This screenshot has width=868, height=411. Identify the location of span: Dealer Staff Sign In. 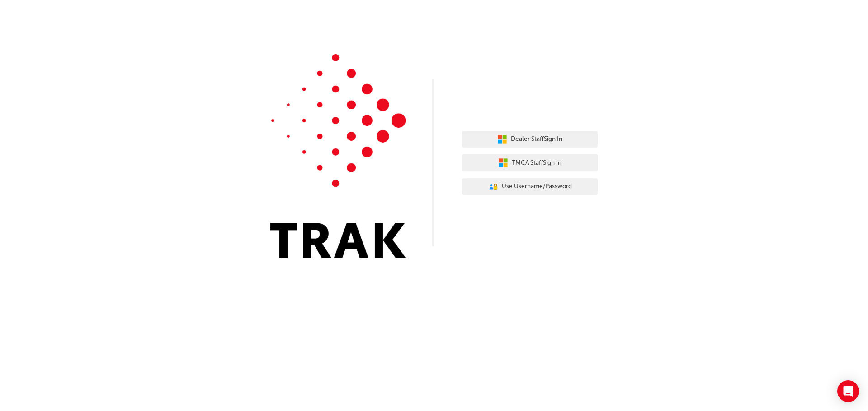
(536, 139).